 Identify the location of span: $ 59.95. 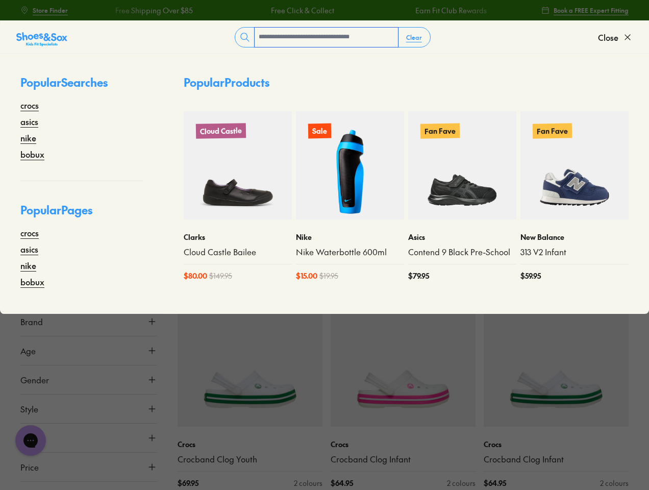
(530, 275).